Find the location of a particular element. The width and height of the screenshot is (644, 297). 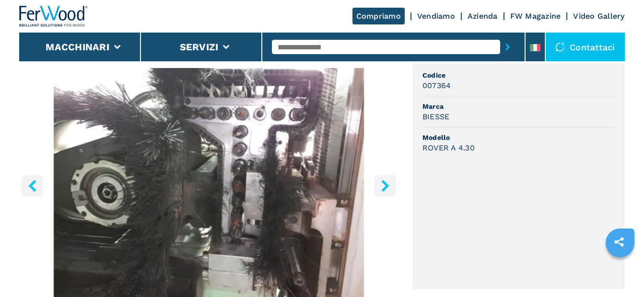

a: sharethis is located at coordinates (619, 242).